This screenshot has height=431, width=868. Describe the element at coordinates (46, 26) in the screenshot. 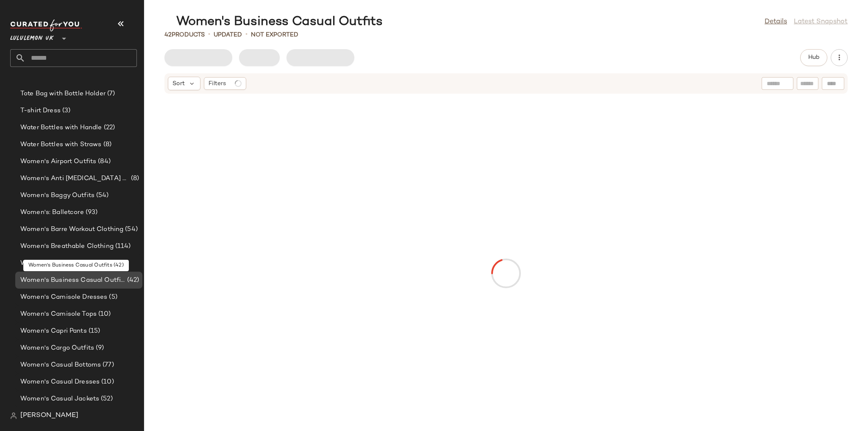

I see `img: cfy_white_logo.C9jOOHJF.svg` at that location.